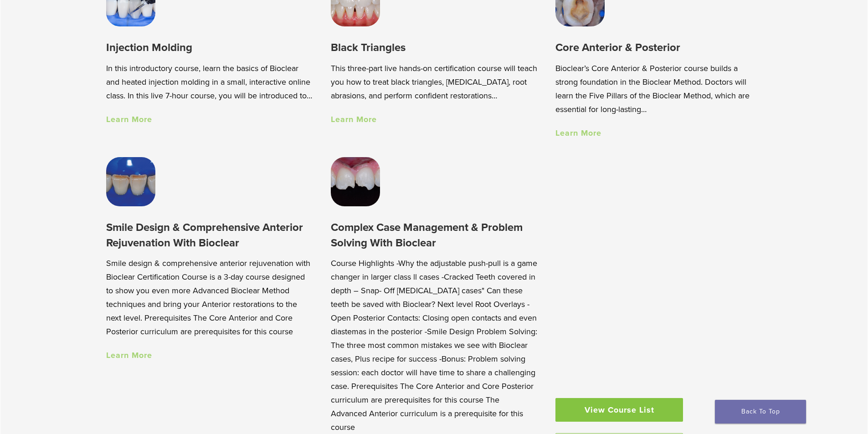  Describe the element at coordinates (209, 82) in the screenshot. I see `p: In this introductory course, learn the basics of Bioclear and heated injection molding in a small...` at that location.